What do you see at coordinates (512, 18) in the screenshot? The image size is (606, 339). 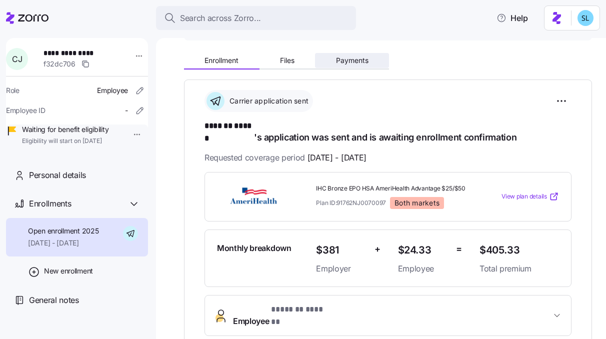 I see `span: Help` at bounding box center [512, 18].